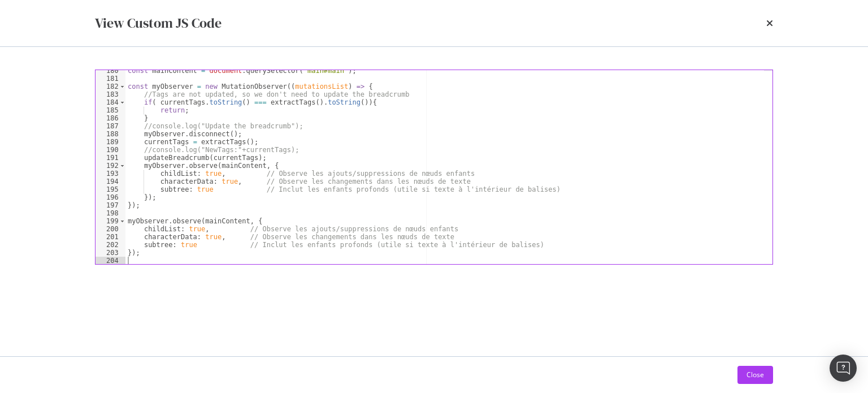 The width and height of the screenshot is (868, 393). Describe the element at coordinates (122, 221) in the screenshot. I see `span: Toggle code folding, rows 199 through 203` at that location.